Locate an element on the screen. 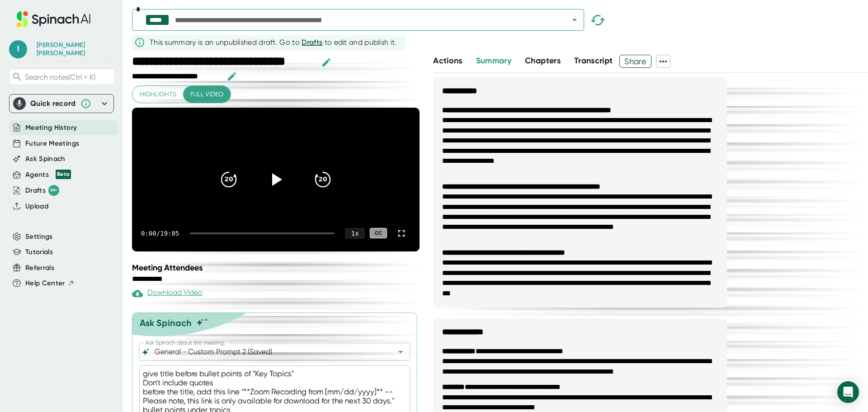  div: 0:00 / 19:05 is located at coordinates (160, 233).